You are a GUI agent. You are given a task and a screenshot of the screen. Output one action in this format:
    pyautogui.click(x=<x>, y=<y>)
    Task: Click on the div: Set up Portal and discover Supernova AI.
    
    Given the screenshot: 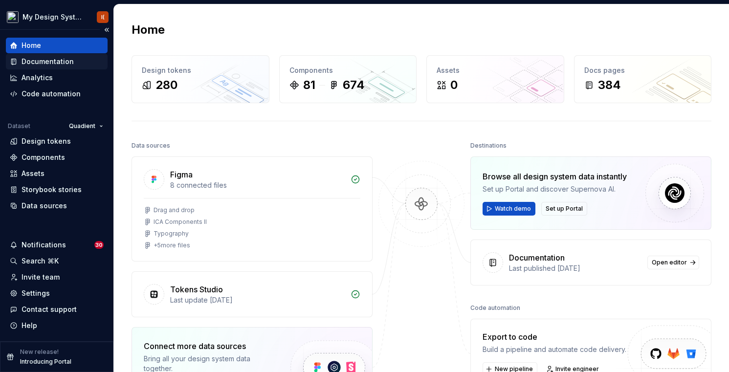 What is the action you would take?
    pyautogui.click(x=554, y=189)
    